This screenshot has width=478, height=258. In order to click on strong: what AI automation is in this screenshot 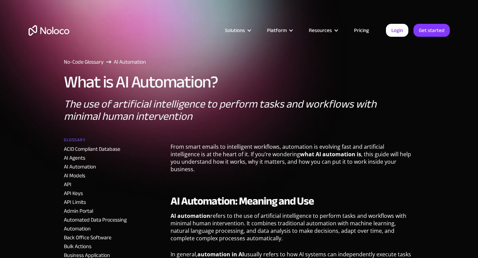, I will do `click(331, 154)`.